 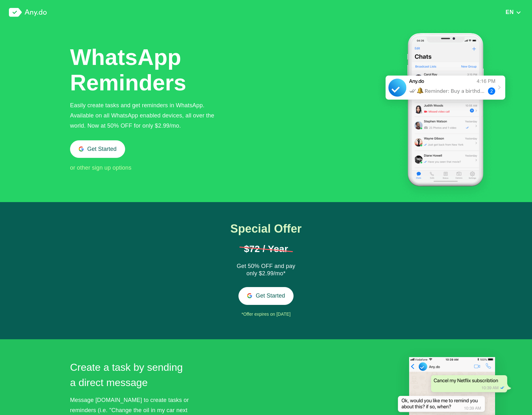 I want to click on span: EN, so click(x=510, y=12).